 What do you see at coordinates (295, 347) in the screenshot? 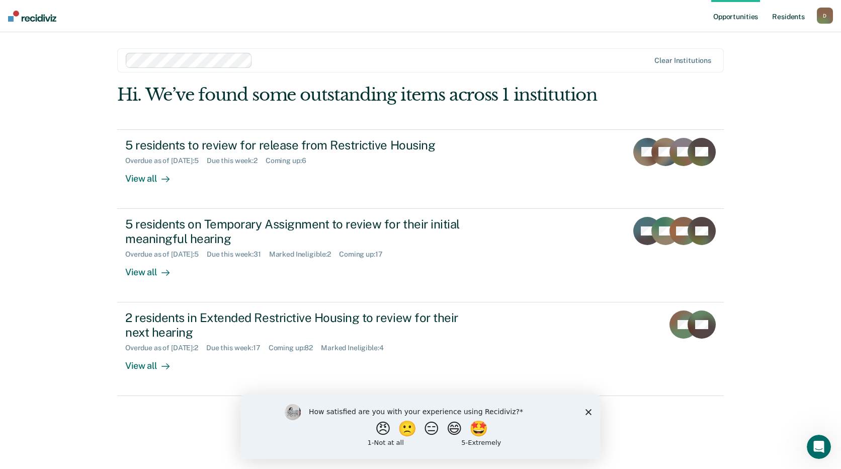
I see `div: Coming up : 82` at bounding box center [295, 347].